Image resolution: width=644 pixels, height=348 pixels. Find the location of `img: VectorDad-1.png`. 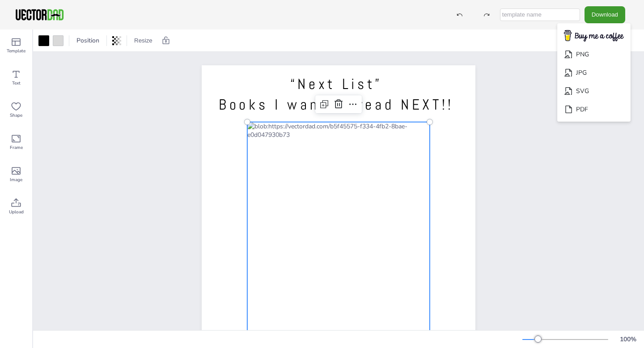

img: VectorDad-1.png is located at coordinates (39, 15).